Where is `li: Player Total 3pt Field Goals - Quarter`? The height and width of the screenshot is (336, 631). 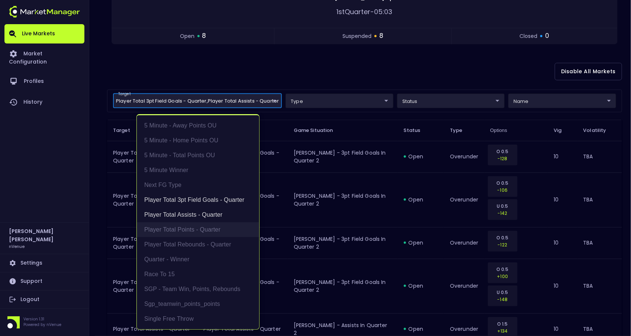
li: Player Total 3pt Field Goals - Quarter is located at coordinates (198, 200).